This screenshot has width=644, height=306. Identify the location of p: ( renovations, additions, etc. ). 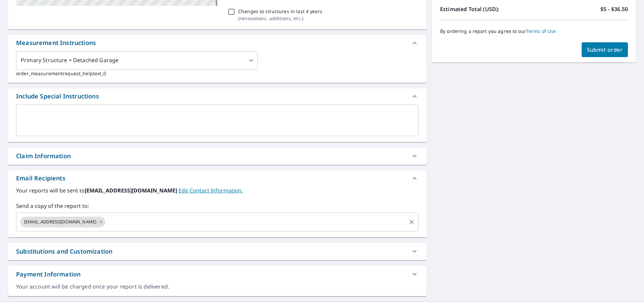
(280, 18).